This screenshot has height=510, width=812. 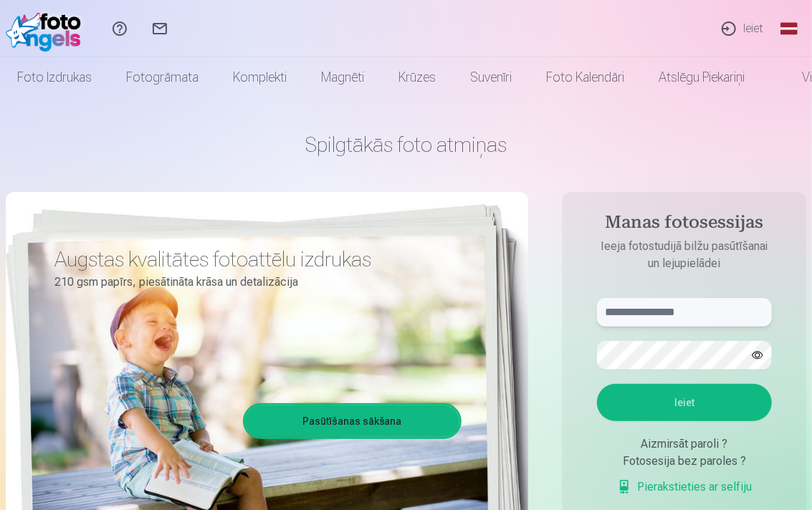 I want to click on a: Fotogrāmata, so click(x=162, y=77).